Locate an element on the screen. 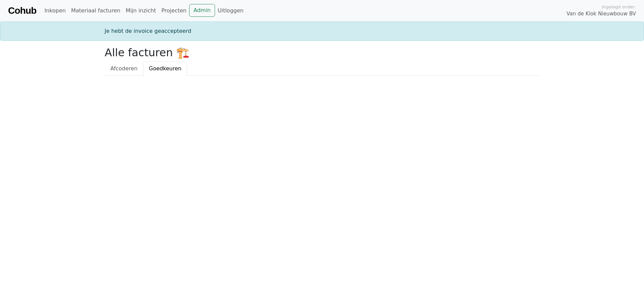 This screenshot has height=305, width=644. div: Je hebt de invoice geaccepteerd is located at coordinates (322, 31).